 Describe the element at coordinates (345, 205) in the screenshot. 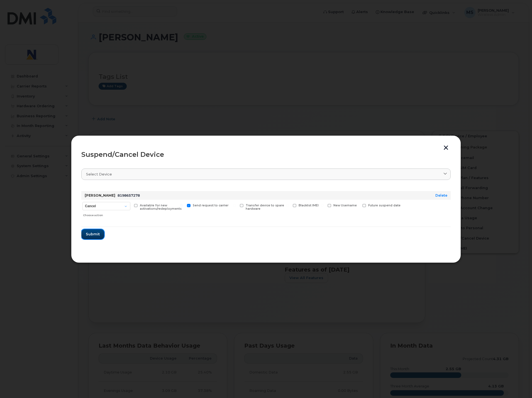

I see `span: New Username` at that location.